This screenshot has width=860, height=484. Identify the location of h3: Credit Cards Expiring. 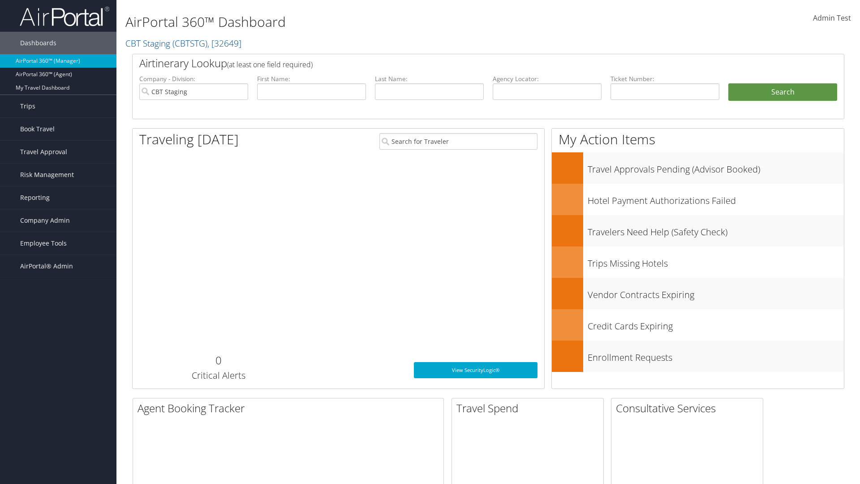
(716, 324).